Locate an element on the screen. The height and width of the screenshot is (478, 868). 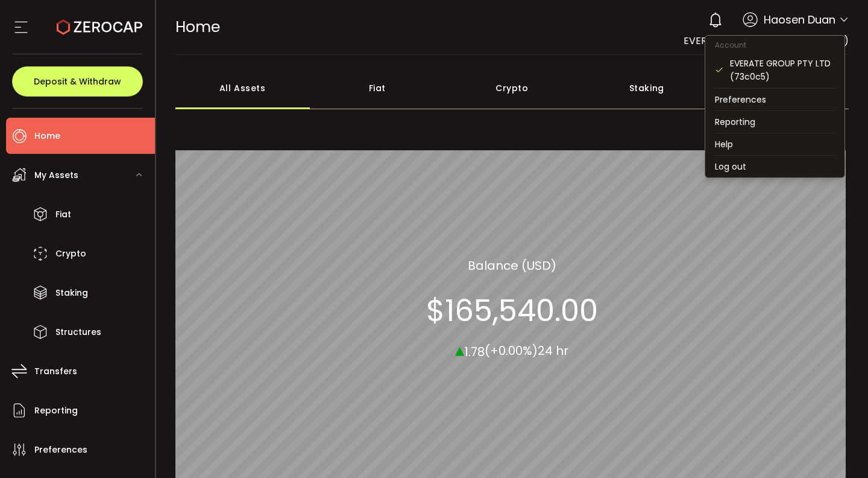
div: Crypto is located at coordinates (512, 88).